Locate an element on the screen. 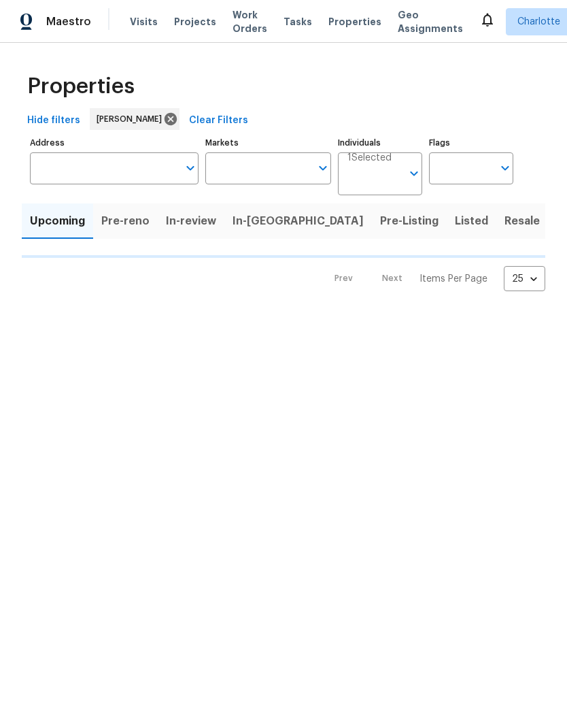 The width and height of the screenshot is (567, 728). button: Clear Filters is located at coordinates (218, 120).